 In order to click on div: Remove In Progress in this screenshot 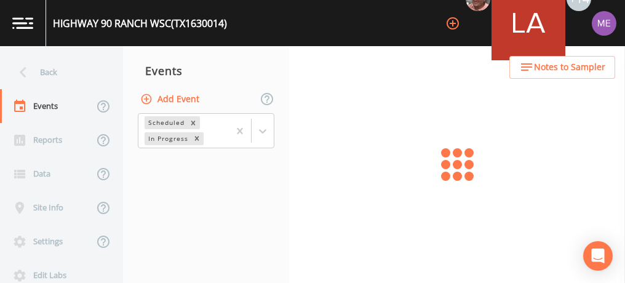, I will do `click(197, 138)`.